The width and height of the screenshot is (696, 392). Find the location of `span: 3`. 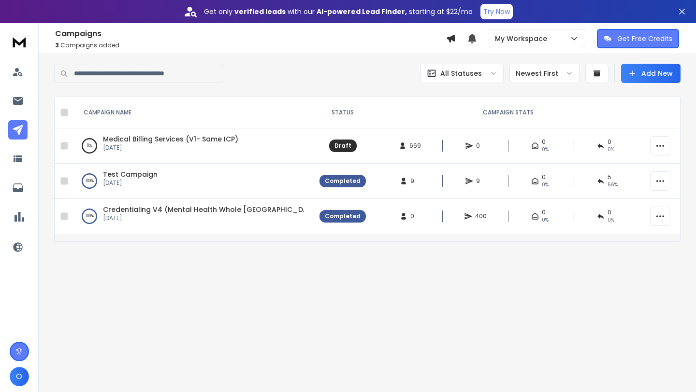

span: 3 is located at coordinates (57, 45).